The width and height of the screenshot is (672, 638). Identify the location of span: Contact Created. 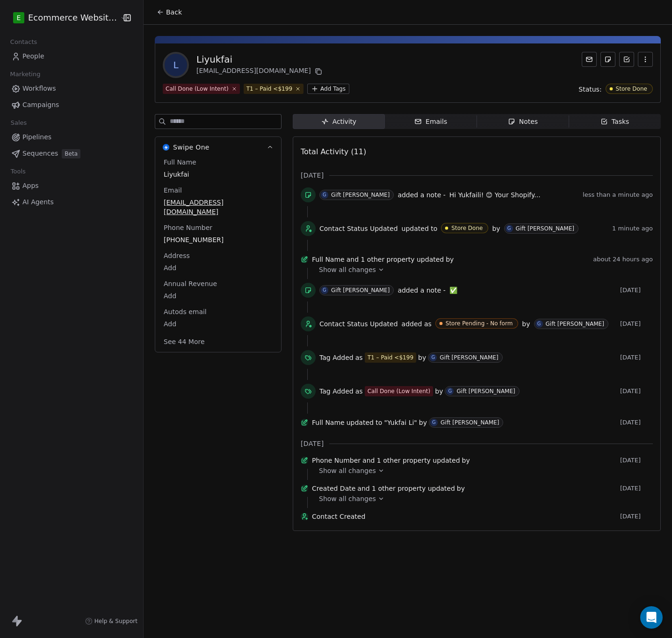
(464, 517).